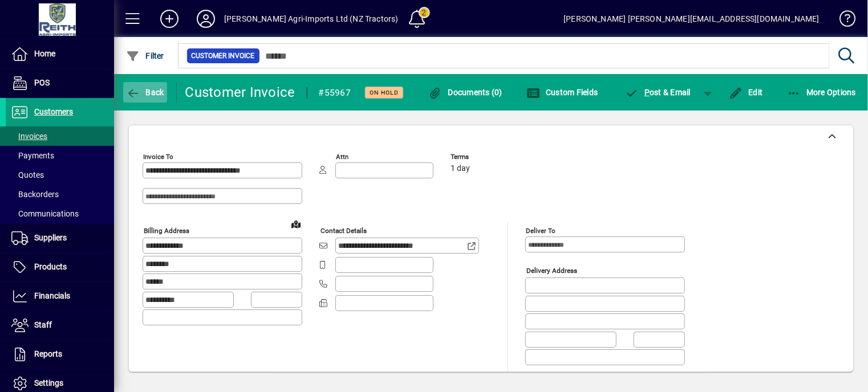 This screenshot has width=868, height=392. Describe the element at coordinates (342, 157) in the screenshot. I see `mat-label: Attn` at that location.